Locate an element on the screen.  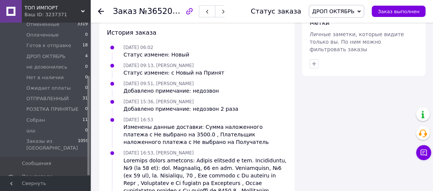
span: История заказа is located at coordinates (132, 32).